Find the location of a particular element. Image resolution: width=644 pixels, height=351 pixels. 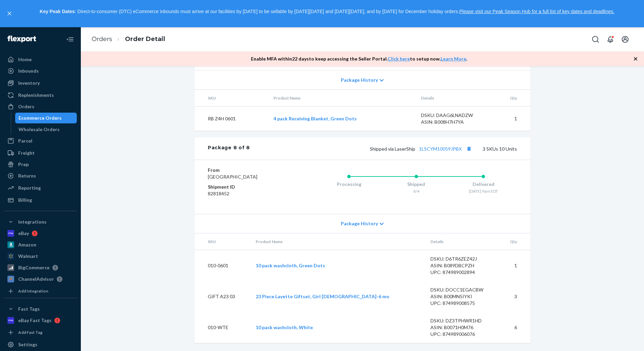

a: eBay Fast Tags is located at coordinates (40, 321).